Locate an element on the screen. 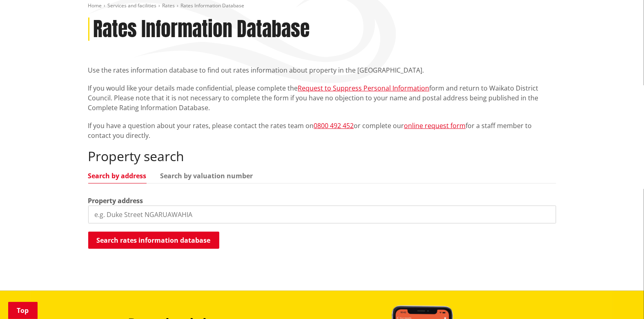 The image size is (644, 319). a: Rates is located at coordinates (169, 5).